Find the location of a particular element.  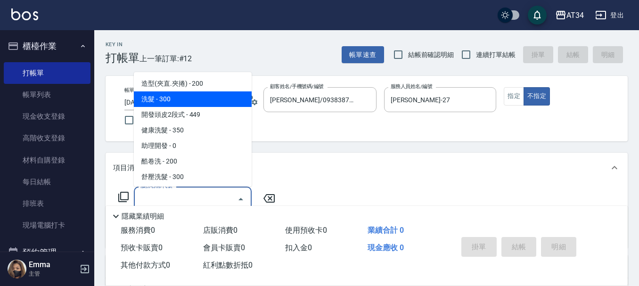

span: 助理開發 - 0 is located at coordinates (193, 146).